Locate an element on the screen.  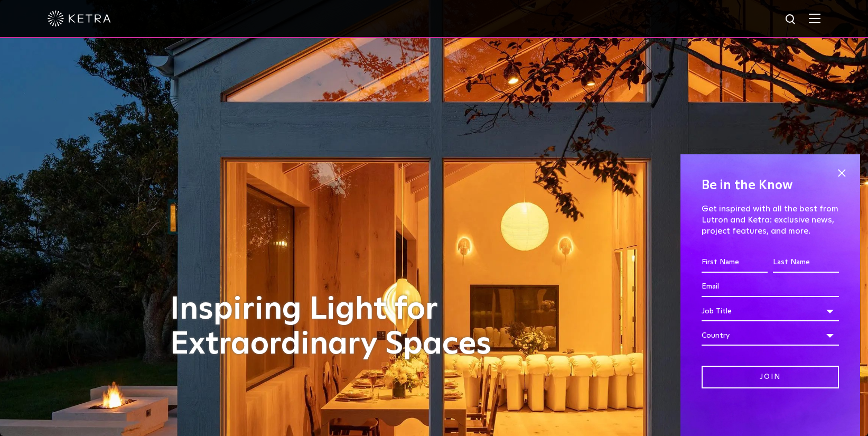
input: Email is located at coordinates (770, 287).